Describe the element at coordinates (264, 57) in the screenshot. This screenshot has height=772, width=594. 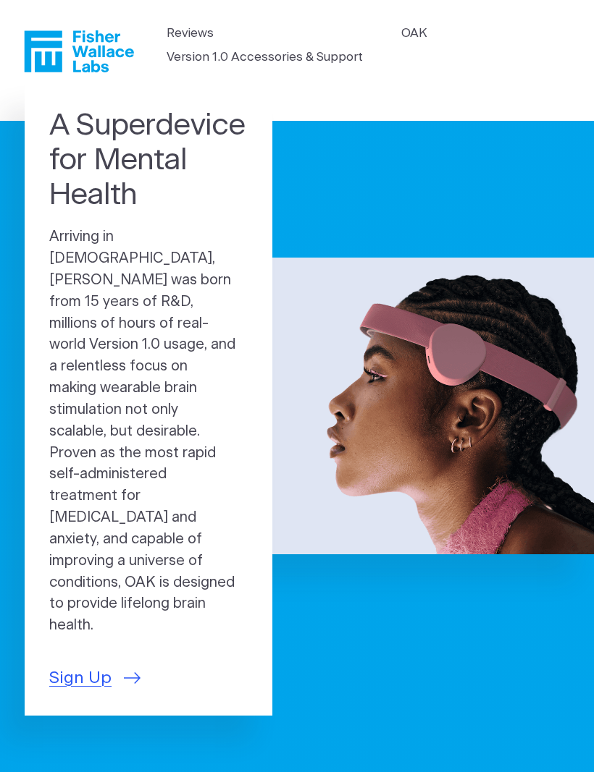
I see `a: Version 1.0 Accessories & Support` at that location.